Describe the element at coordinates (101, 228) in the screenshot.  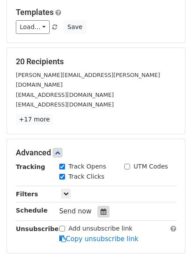
I see `label: Add unsubscribe link` at that location.